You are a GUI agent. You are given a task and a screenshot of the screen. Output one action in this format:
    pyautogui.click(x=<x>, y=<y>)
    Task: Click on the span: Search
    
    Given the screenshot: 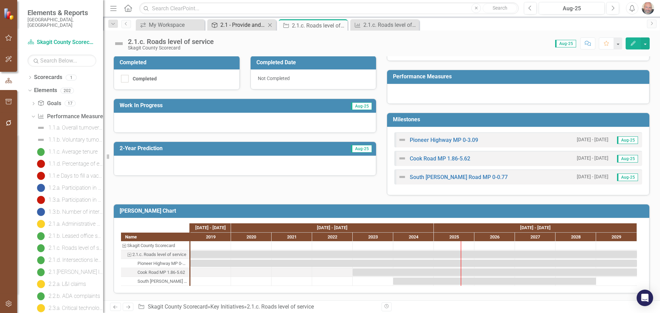 What is the action you would take?
    pyautogui.click(x=500, y=8)
    